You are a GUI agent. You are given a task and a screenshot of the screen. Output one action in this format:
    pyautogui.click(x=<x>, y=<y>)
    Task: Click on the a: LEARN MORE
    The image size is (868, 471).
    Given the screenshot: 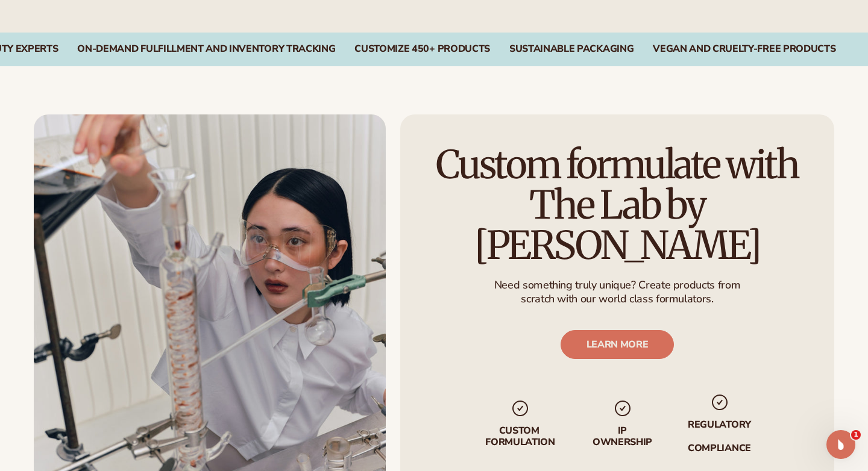 What is the action you would take?
    pyautogui.click(x=617, y=344)
    